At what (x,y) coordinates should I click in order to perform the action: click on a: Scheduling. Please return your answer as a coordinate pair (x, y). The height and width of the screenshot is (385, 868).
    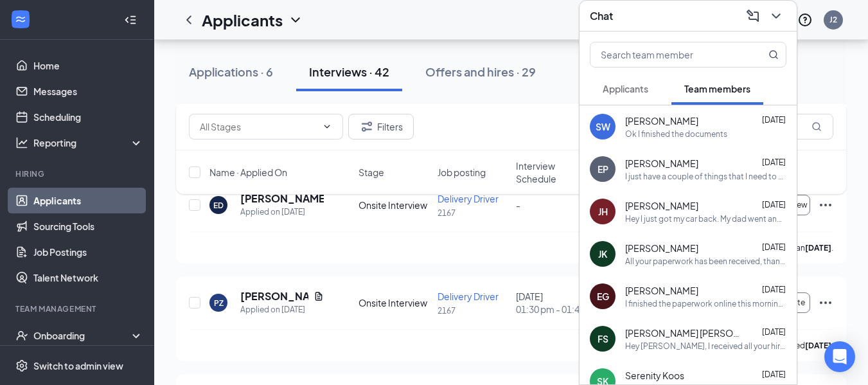
    Looking at the image, I should click on (88, 117).